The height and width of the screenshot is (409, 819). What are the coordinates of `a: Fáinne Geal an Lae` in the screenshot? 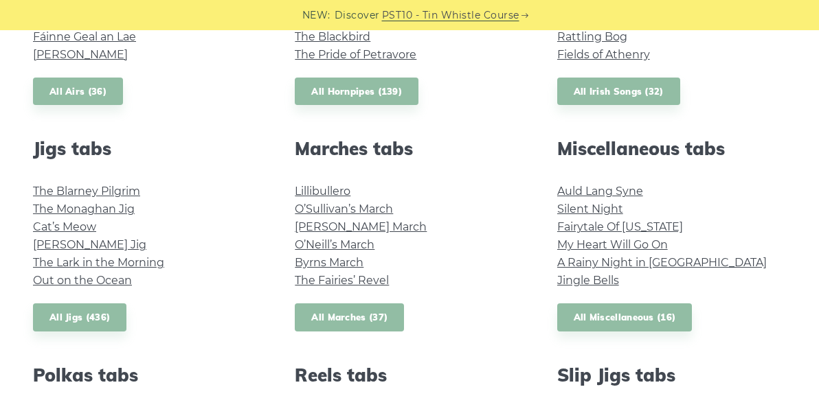 It's located at (84, 36).